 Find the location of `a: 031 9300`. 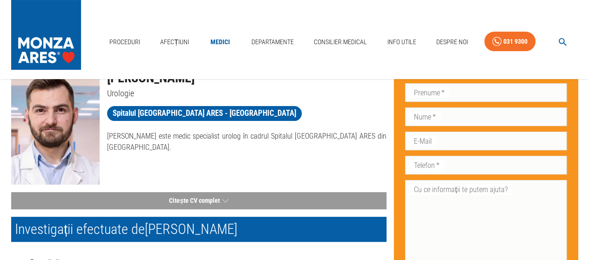

a: 031 9300 is located at coordinates (510, 41).